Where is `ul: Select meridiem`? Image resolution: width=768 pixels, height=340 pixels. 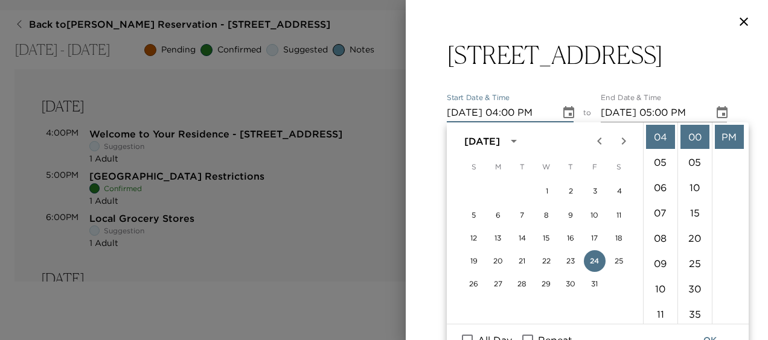 ul: Select meridiem is located at coordinates (728, 223).